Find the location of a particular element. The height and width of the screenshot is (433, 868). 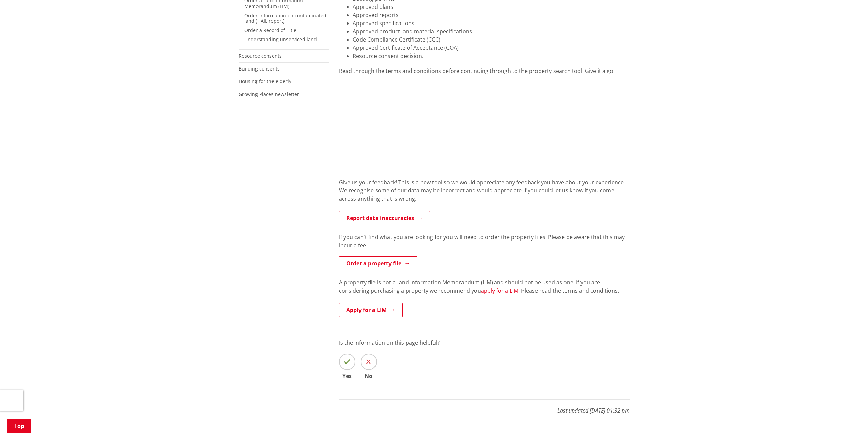

a: Order a property file is located at coordinates (378, 264).